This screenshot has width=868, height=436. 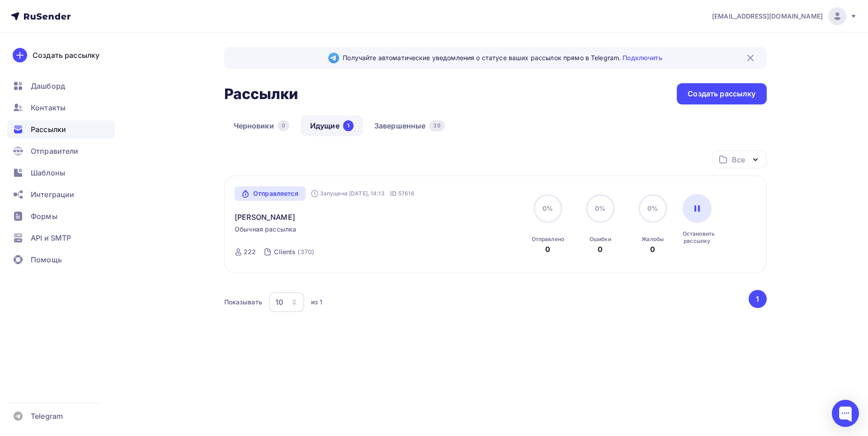 I want to click on img: Telegram, so click(x=334, y=58).